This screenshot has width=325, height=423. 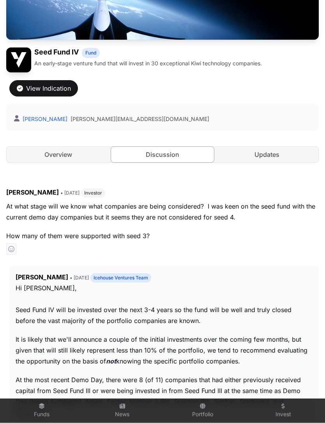 I want to click on p: At the most recent Demo Day, there were 8 (of 11) companies that had either previously received c..., so click(x=164, y=397).